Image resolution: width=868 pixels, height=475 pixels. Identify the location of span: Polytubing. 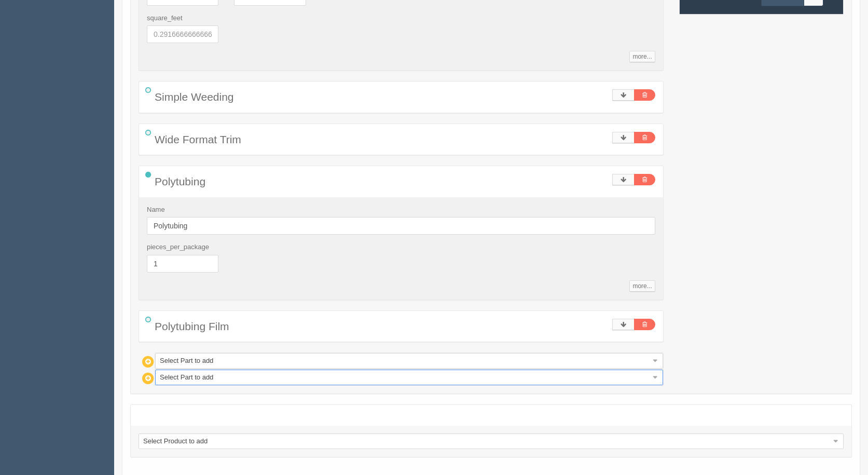
(180, 181).